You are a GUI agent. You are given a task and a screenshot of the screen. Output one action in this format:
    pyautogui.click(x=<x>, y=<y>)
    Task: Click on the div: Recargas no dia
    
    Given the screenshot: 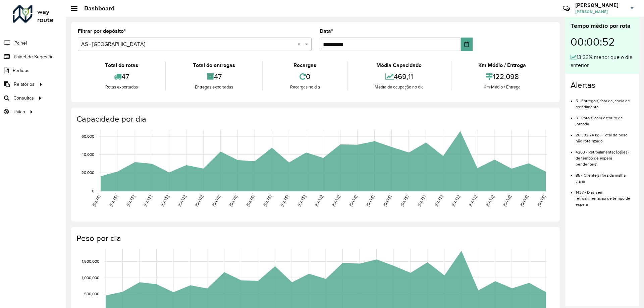 What is the action you would take?
    pyautogui.click(x=305, y=87)
    